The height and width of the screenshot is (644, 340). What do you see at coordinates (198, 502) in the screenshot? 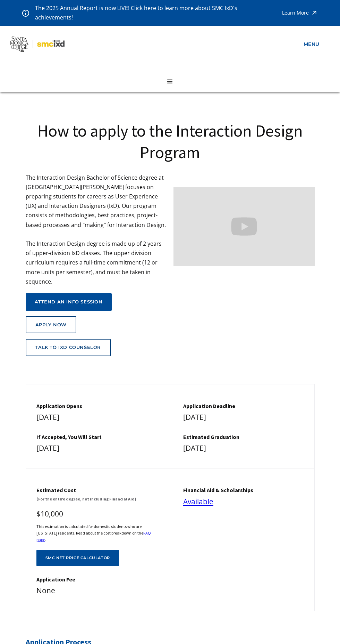
I see `a: Available` at bounding box center [198, 502].